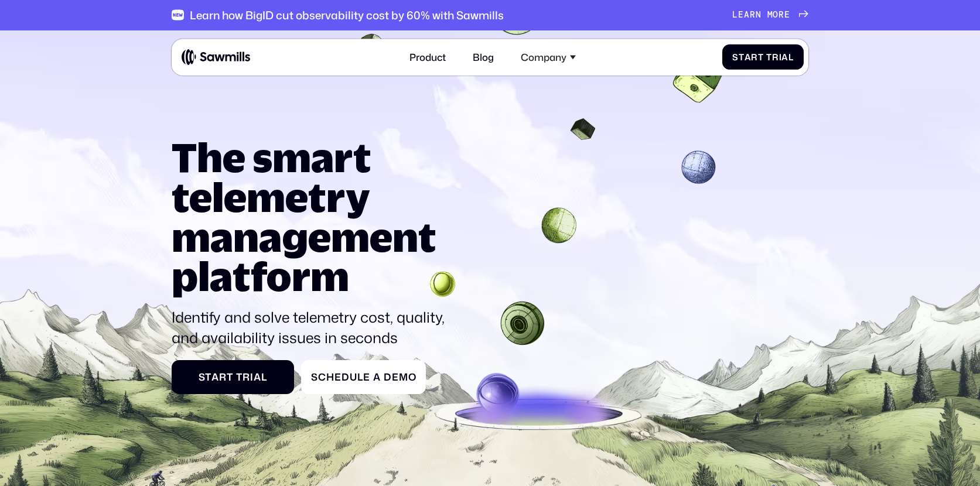  I want to click on div: Learn how BigID cut observability cost by 60% with Sawmills, so click(347, 15).